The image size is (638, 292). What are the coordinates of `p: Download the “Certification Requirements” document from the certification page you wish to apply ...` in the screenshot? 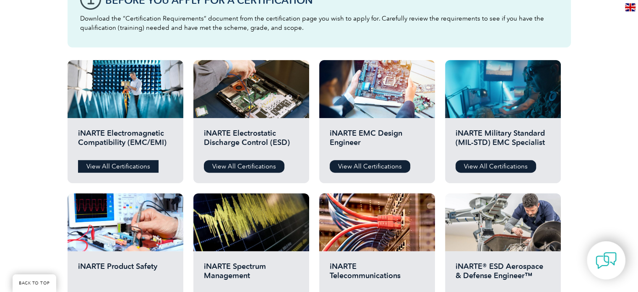 It's located at (319, 23).